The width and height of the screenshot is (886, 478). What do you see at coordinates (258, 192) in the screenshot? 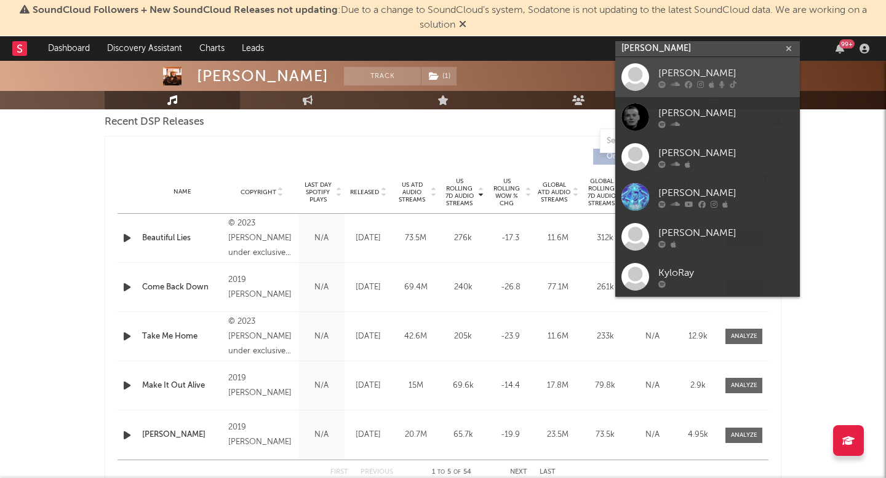
I see `span: Copyright` at bounding box center [258, 192].